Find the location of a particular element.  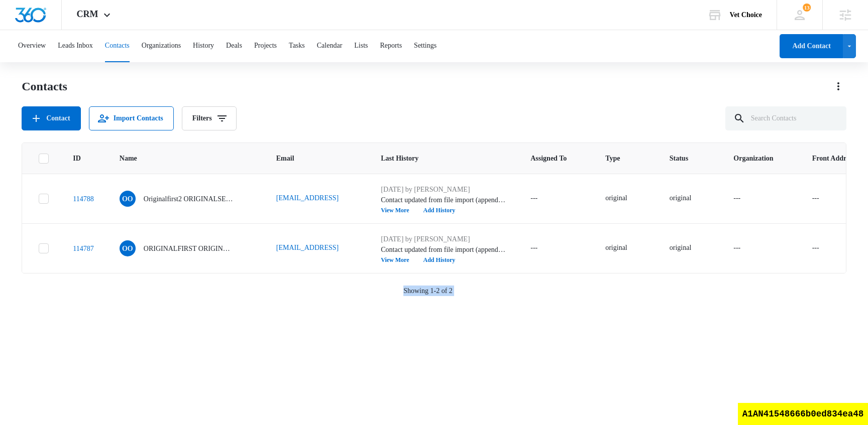

button: Import Contacts is located at coordinates (131, 118).